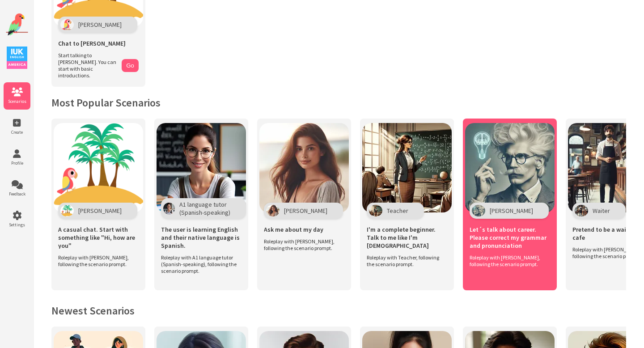 The height and width of the screenshot is (348, 644). What do you see at coordinates (199, 264) in the screenshot?
I see `span: Roleplay with A1 language tutor (Spanish-speaking), following the scenario prompt.` at bounding box center [199, 264].